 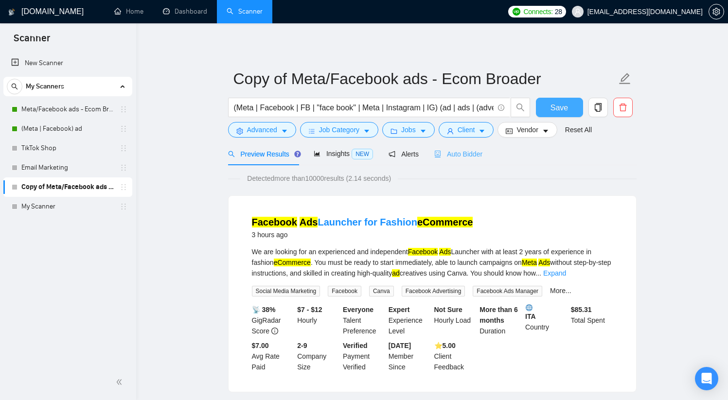 I want to click on span: Advanced, so click(x=262, y=130).